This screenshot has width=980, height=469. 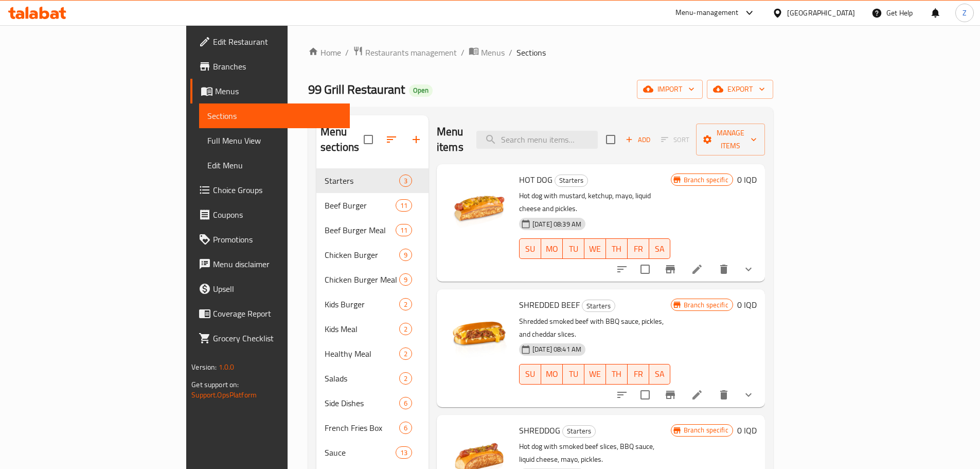 I want to click on div: Open, so click(x=421, y=90).